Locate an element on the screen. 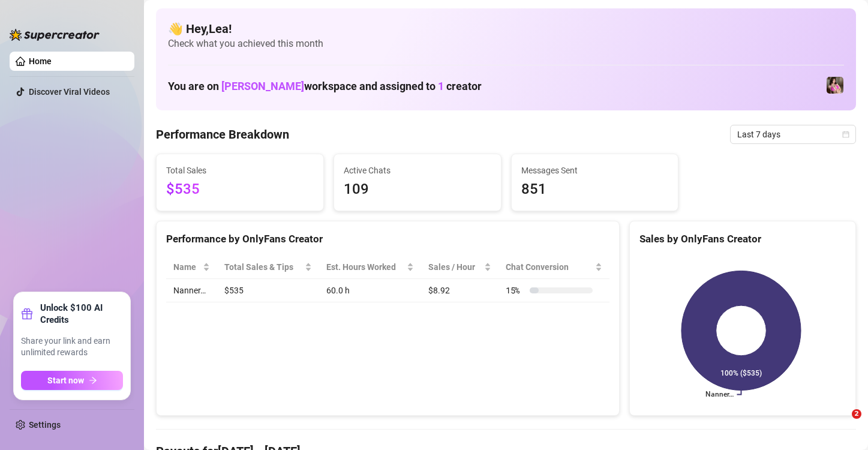 This screenshot has height=450, width=868. span: Name is located at coordinates (186, 267).